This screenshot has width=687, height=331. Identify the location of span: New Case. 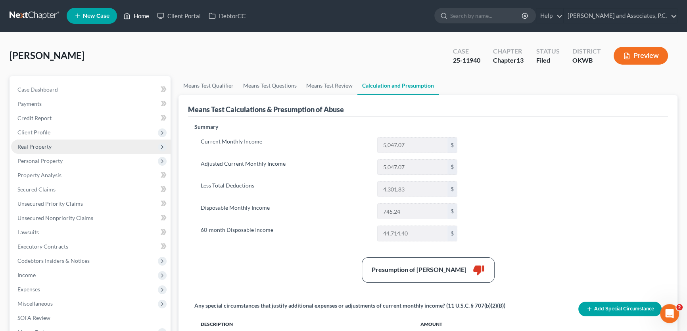
(96, 16).